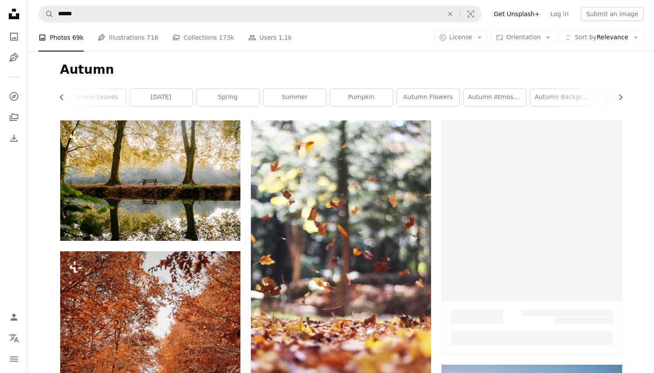 The image size is (654, 373). Describe the element at coordinates (495, 97) in the screenshot. I see `a: autumn atmosphere` at that location.